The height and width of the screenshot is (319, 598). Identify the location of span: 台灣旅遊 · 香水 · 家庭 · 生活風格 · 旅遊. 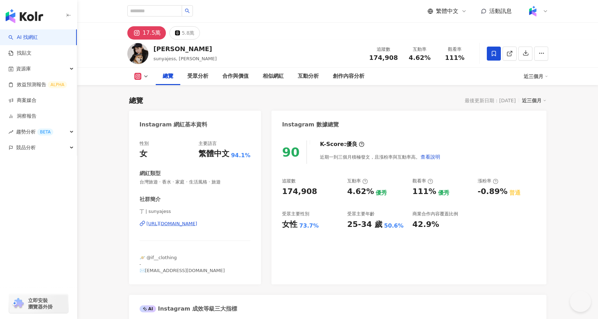
(195, 182).